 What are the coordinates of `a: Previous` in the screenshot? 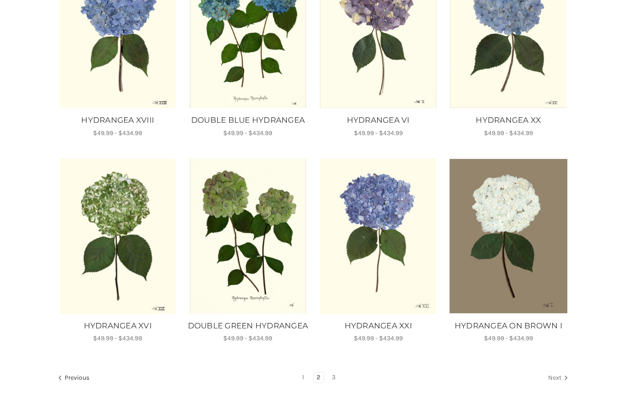 It's located at (75, 379).